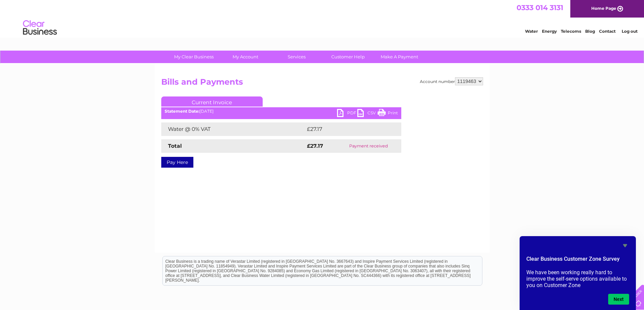  What do you see at coordinates (549, 31) in the screenshot?
I see `a: Energy` at bounding box center [549, 31].